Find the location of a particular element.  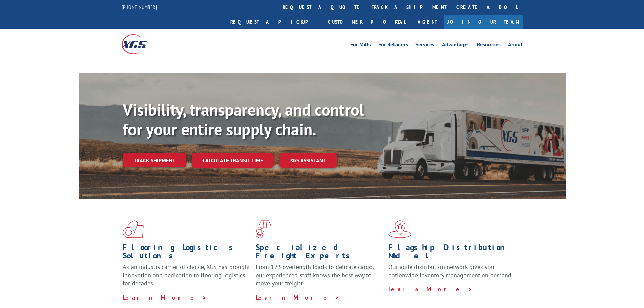

a: Request a pickup is located at coordinates (274, 22).